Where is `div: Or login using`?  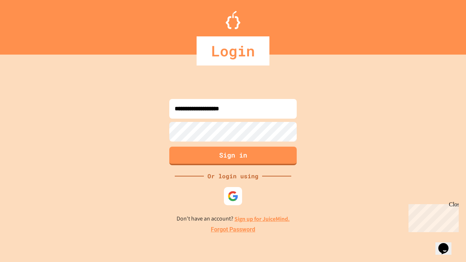 div: Or login using is located at coordinates (233, 176).